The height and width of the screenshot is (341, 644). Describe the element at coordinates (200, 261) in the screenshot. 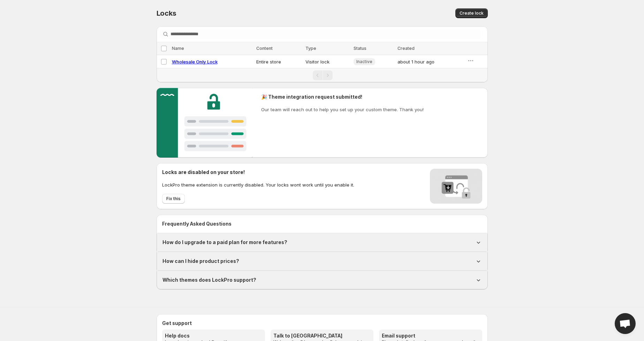

I see `h1: How can I hide product prices?` at that location.